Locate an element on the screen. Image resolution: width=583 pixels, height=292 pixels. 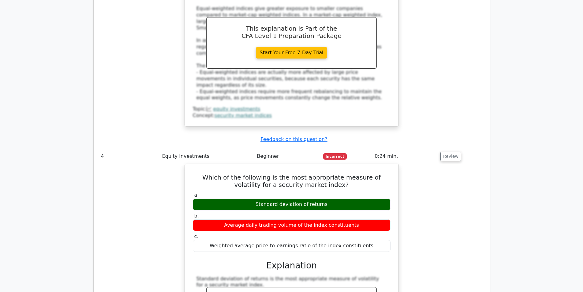
a: equity investments is located at coordinates (237, 109).